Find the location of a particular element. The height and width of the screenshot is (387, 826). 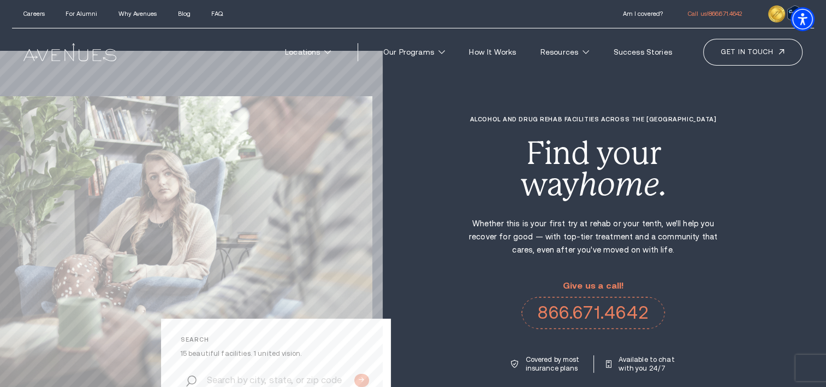

a: Resources is located at coordinates (564, 52).